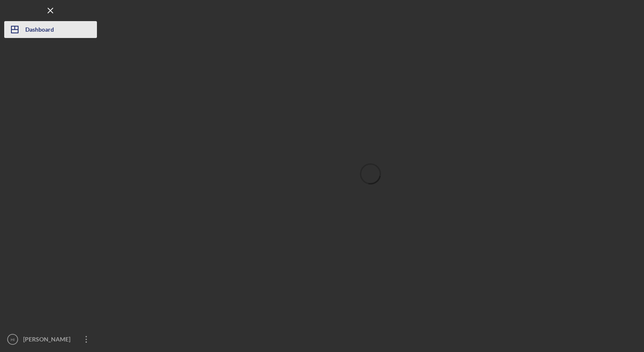 Image resolution: width=644 pixels, height=352 pixels. Describe the element at coordinates (12, 339) in the screenshot. I see `text: HI` at that location.